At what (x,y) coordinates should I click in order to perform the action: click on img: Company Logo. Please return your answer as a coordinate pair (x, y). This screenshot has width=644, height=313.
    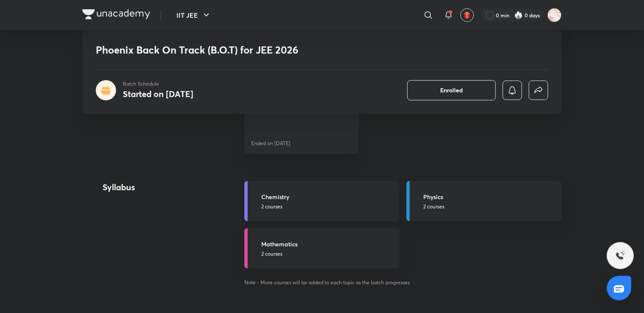
    Looking at the image, I should click on (116, 14).